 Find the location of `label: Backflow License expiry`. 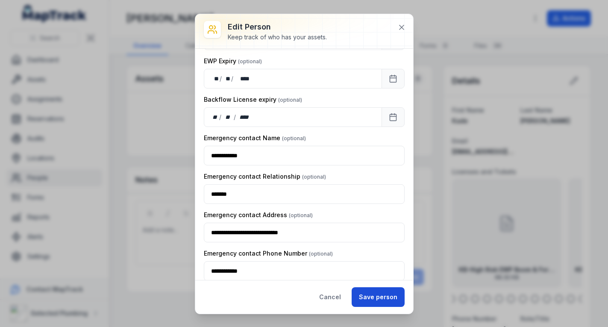

label: Backflow License expiry is located at coordinates (253, 99).